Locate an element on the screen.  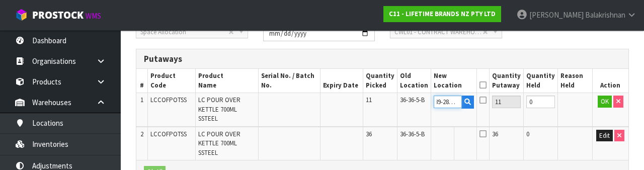
th: Quantity Held is located at coordinates (540, 80).